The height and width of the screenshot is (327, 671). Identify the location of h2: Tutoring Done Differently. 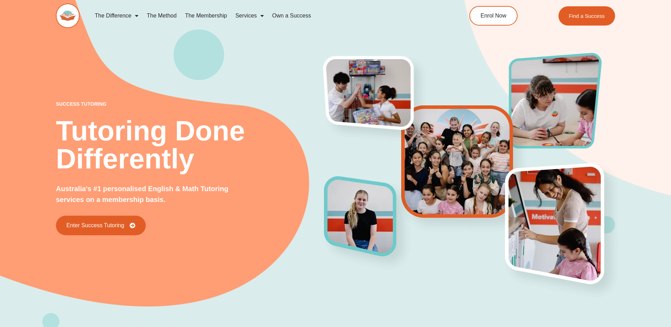
(190, 145).